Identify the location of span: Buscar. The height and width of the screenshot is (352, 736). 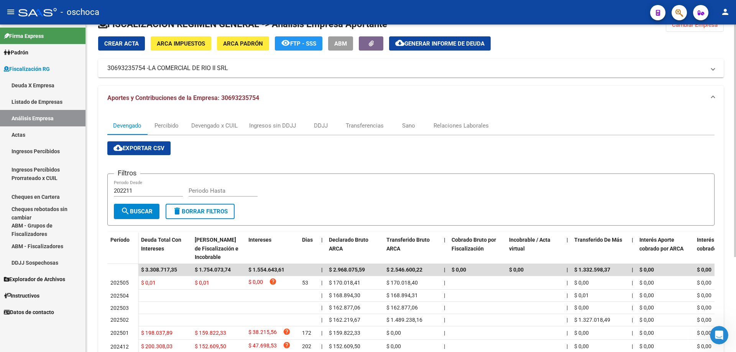
(136, 212).